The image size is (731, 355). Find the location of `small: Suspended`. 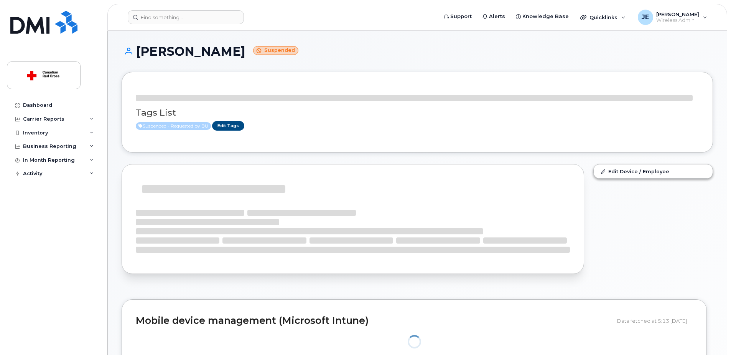

small: Suspended is located at coordinates (276, 50).